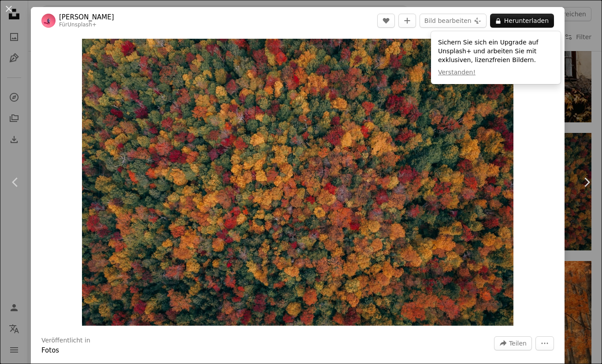 The height and width of the screenshot is (364, 602). I want to click on img: Zum Profil von Martin Sanchez, so click(48, 20).